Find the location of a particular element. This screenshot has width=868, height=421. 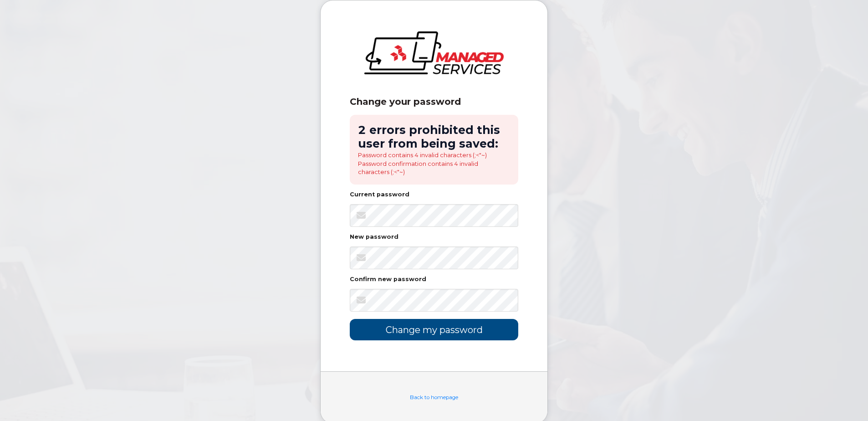

h2: 2 errors prohibited this user from being saved: is located at coordinates (434, 136).